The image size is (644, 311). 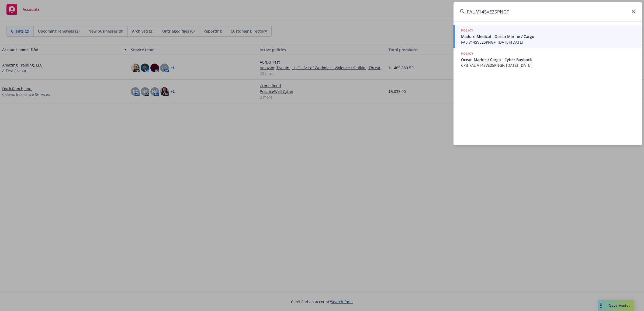 I want to click on input: Search..., so click(x=548, y=12).